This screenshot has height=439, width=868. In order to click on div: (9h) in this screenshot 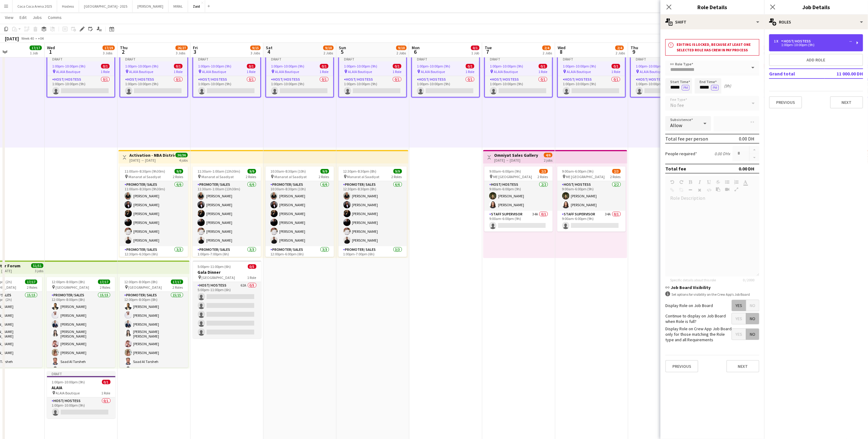, I will do `click(727, 86)`.